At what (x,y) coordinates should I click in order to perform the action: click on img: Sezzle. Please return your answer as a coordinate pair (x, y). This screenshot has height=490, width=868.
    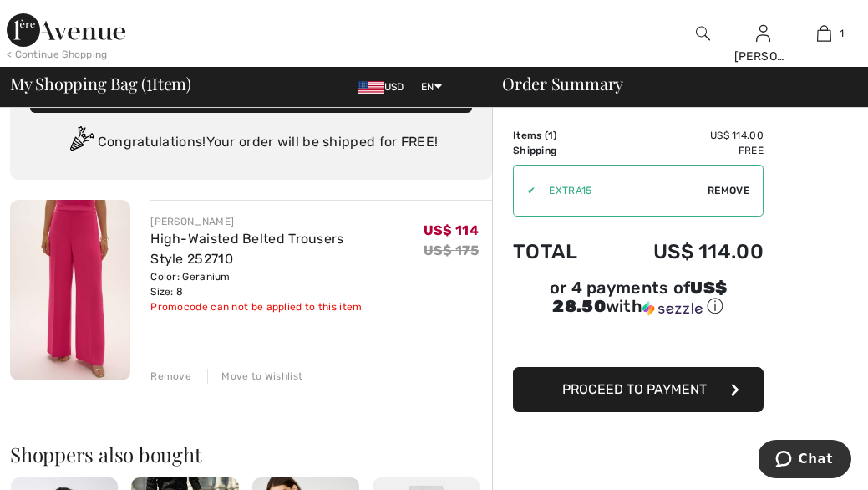
    Looking at the image, I should click on (673, 308).